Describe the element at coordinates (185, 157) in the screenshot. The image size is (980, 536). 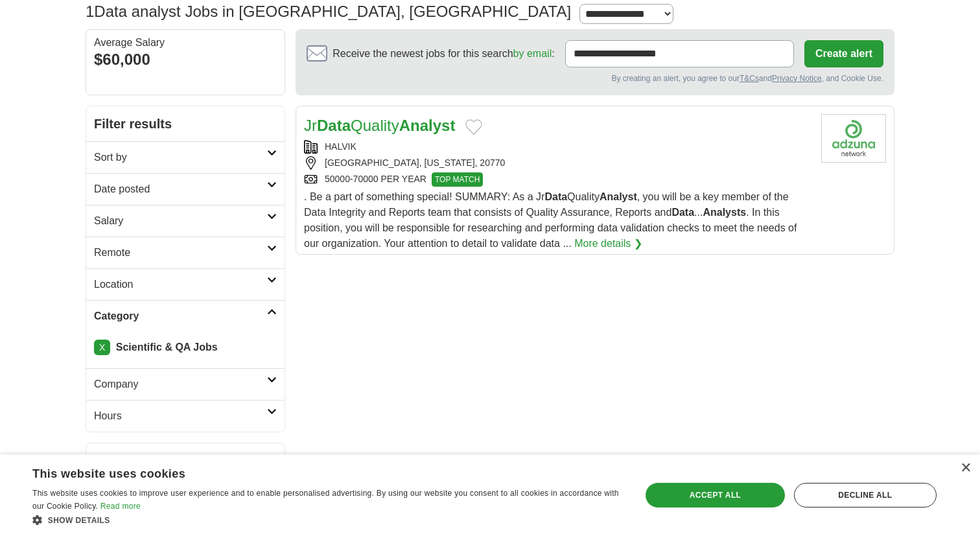
I see `a: Sort by` at that location.